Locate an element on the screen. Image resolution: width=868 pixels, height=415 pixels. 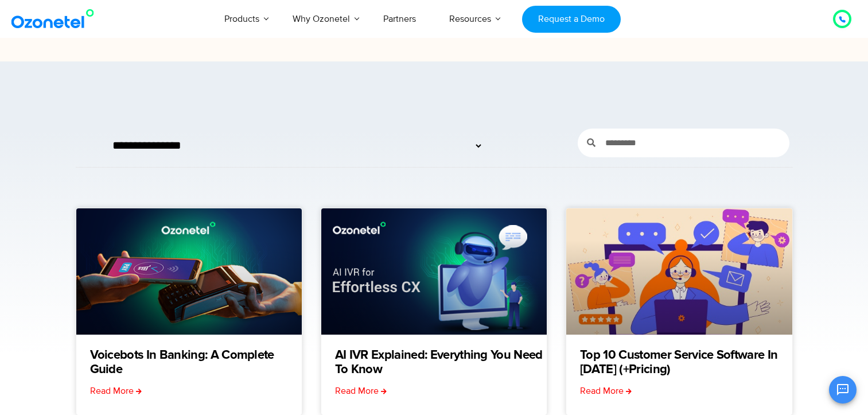
a: Read more about AI IVR Explained: Everything You Need to Know is located at coordinates (361, 391).